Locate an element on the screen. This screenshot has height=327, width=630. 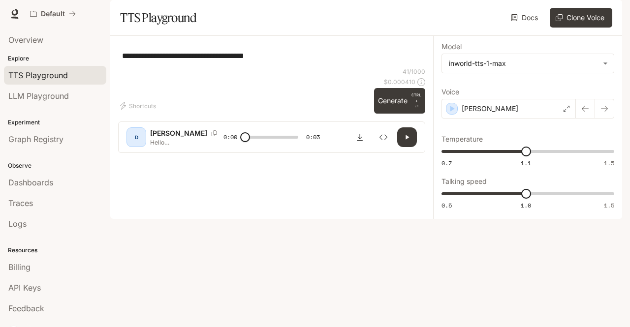
span: 0.5 is located at coordinates (446, 205).